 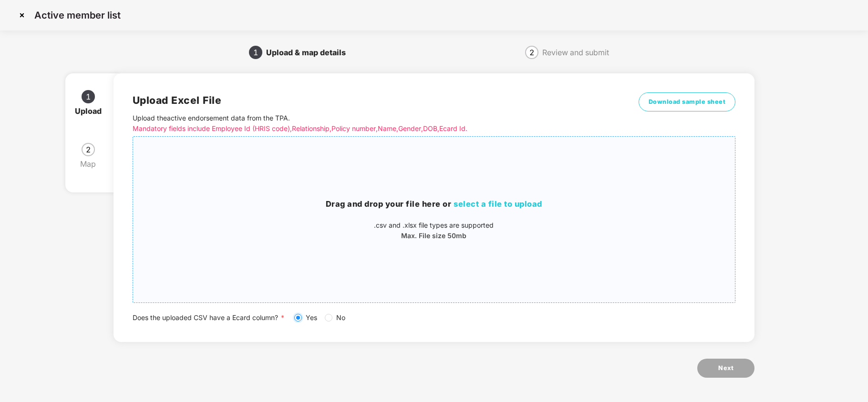 What do you see at coordinates (434, 204) in the screenshot?
I see `h3: Drag and drop your file here or` at bounding box center [434, 204].